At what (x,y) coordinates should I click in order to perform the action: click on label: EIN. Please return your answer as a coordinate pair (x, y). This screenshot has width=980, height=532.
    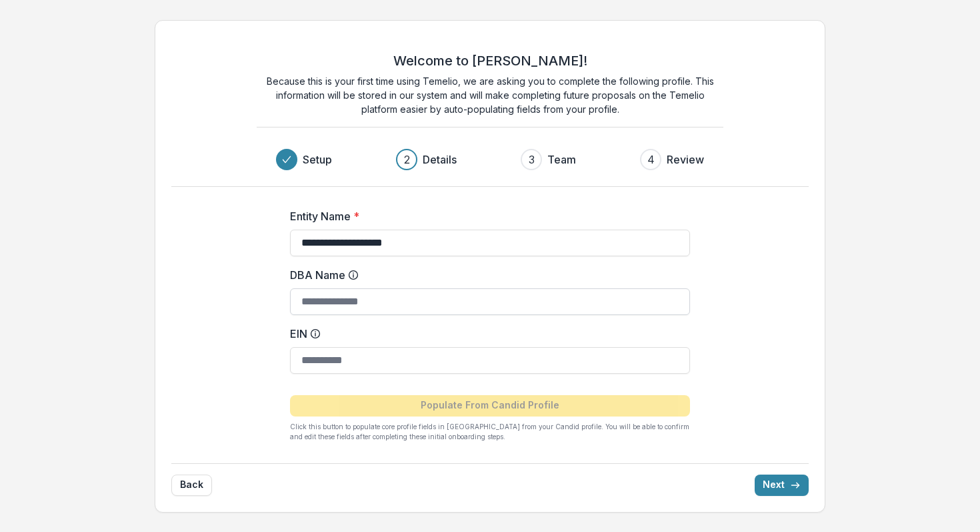
    Looking at the image, I should click on (487, 333).